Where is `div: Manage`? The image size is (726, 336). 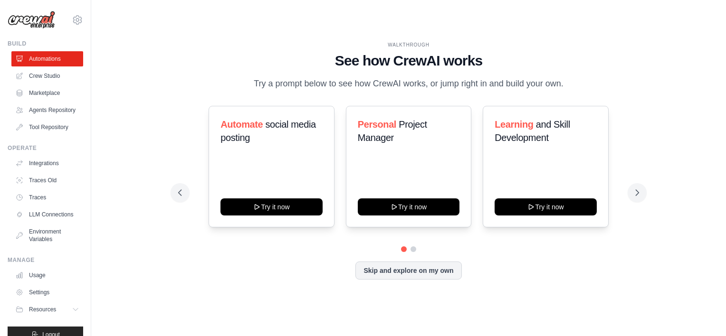
div: Manage is located at coordinates (45, 260).